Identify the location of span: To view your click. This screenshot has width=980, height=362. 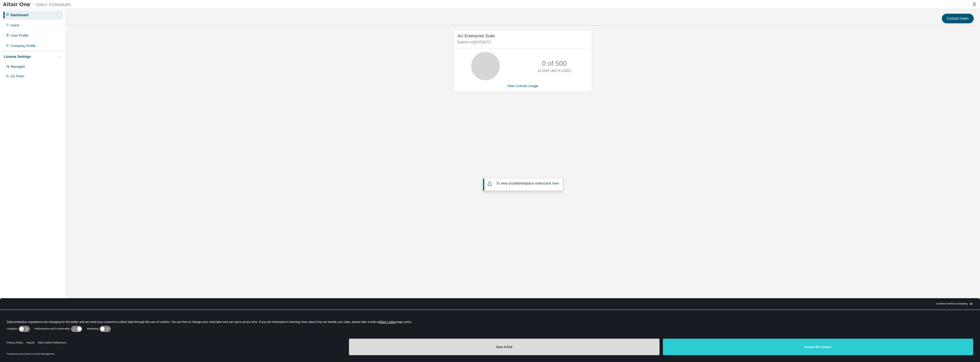
(528, 183).